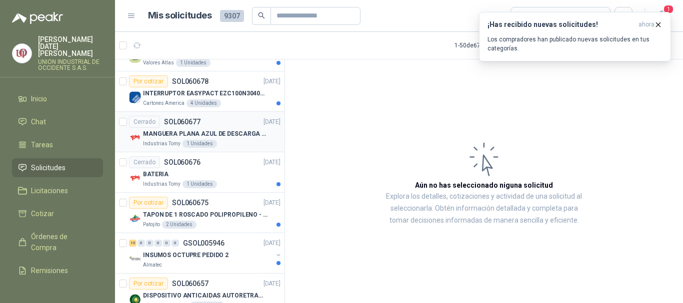 This screenshot has height=303, width=683. Describe the element at coordinates (575, 44) in the screenshot. I see `p: Los compradores han publicado nuevas solicitudes en tus categorías.` at that location.